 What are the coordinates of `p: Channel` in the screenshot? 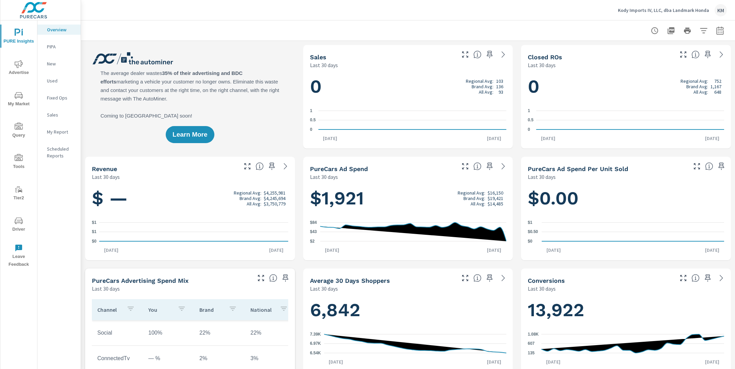 It's located at (109, 309).